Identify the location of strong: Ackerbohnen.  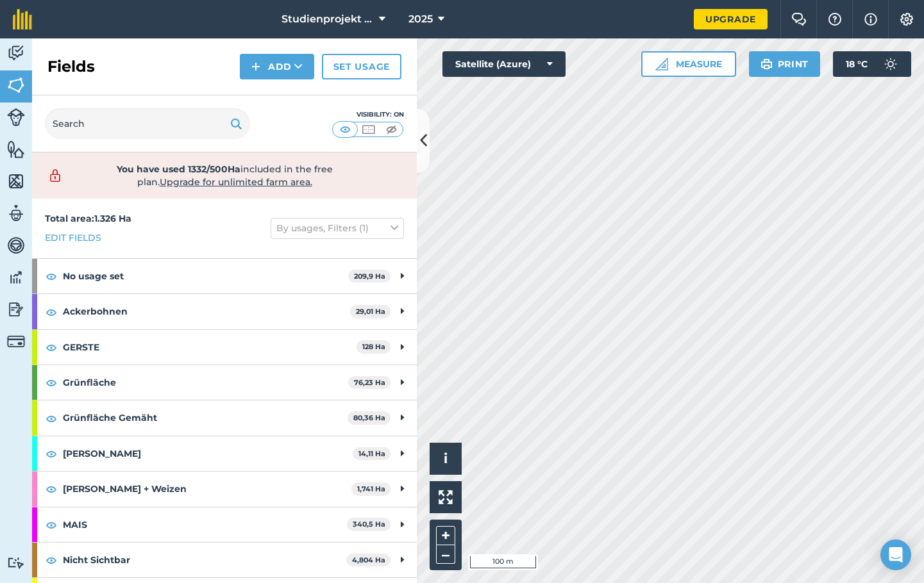
(207, 311).